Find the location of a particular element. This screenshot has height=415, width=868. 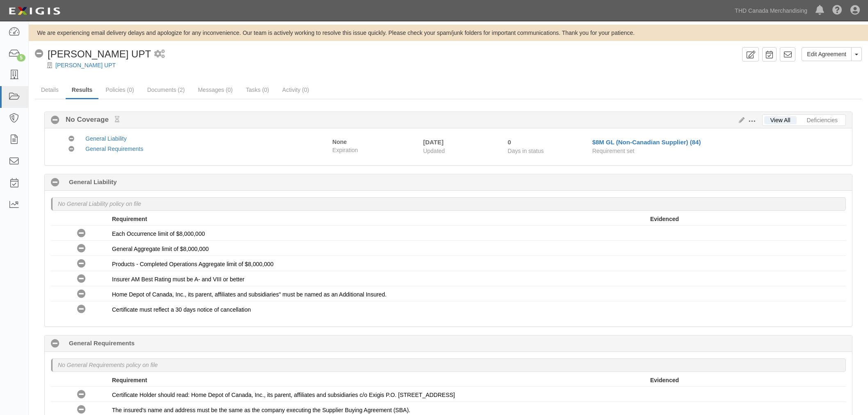

a: Policies (0) is located at coordinates (119, 90).